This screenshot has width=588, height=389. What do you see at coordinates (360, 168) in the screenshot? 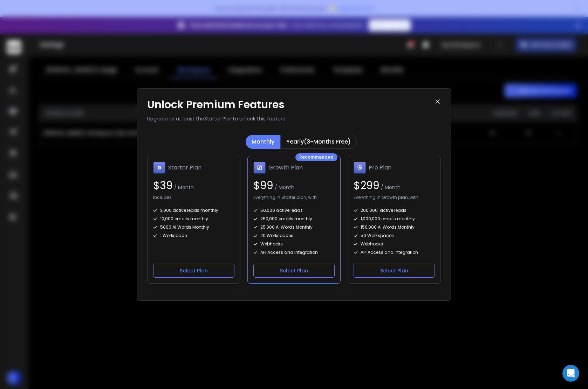
I see `img: Pro Plan icon` at bounding box center [360, 168].